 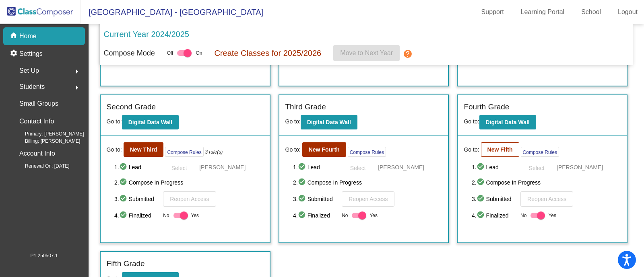 What do you see at coordinates (125, 264) in the screenshot?
I see `label: Fifth Grade` at bounding box center [125, 264].